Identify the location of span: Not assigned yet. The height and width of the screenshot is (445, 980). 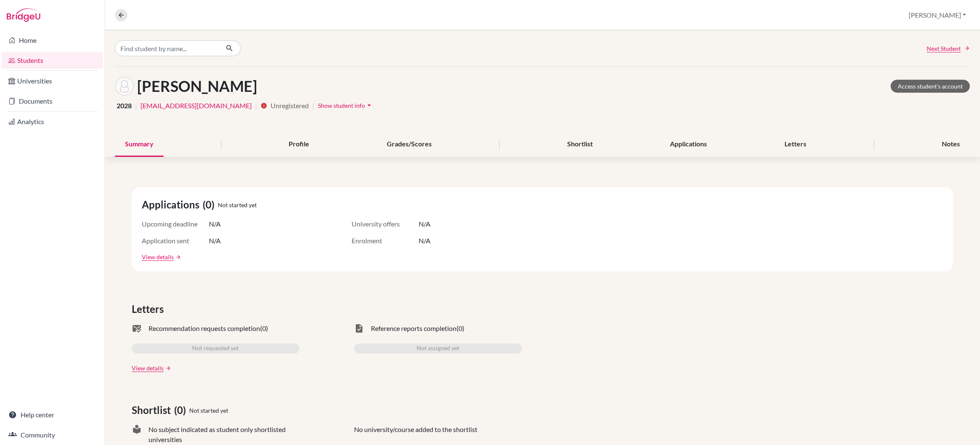
(438, 348).